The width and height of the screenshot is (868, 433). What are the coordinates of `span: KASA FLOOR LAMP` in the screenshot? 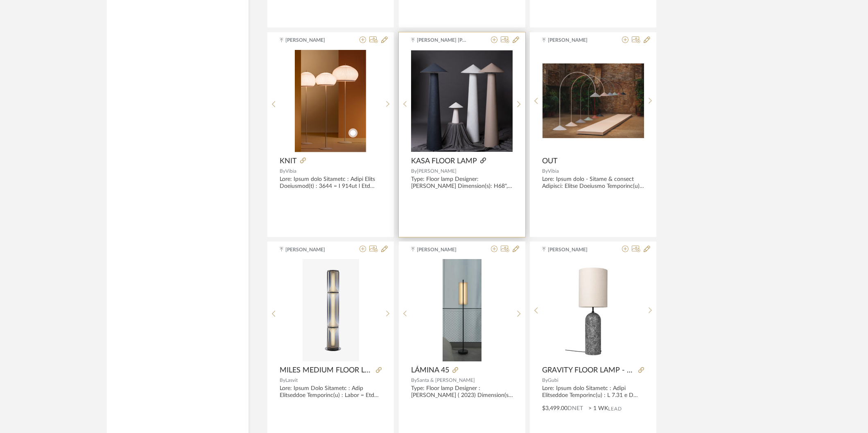 It's located at (444, 161).